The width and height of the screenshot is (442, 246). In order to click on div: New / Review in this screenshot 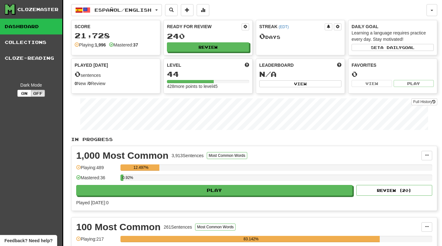, I will do `click(116, 83)`.